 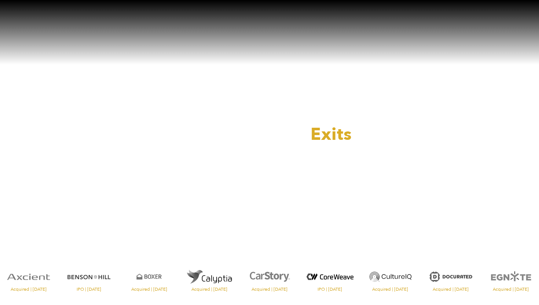 I want to click on a: Visit the CarStory website, so click(x=269, y=277).